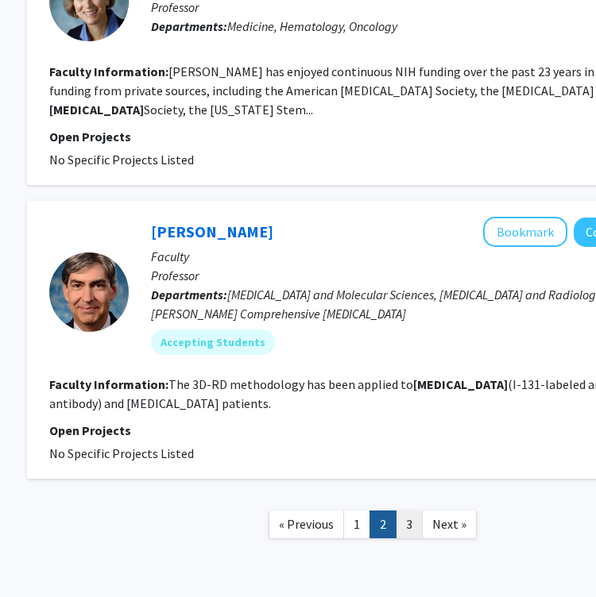  I want to click on span: Next », so click(449, 524).